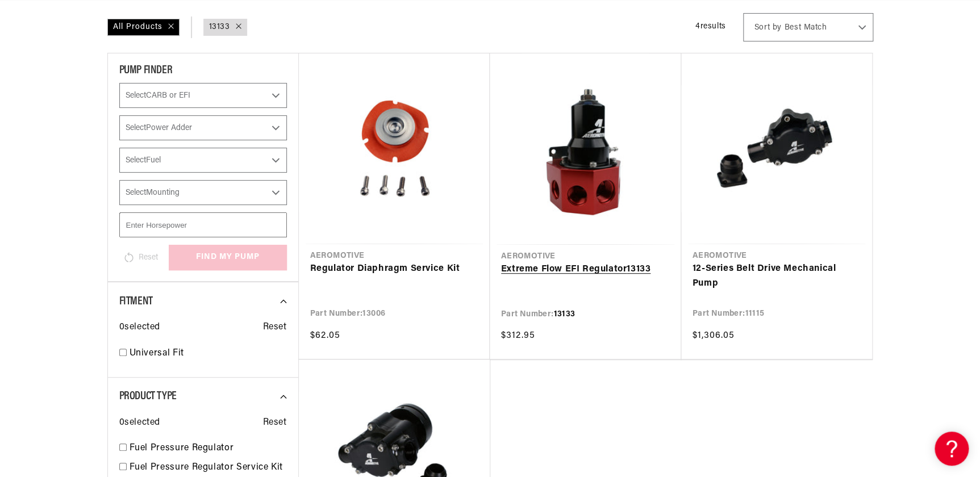 The width and height of the screenshot is (980, 477). I want to click on a: 13133, so click(219, 28).